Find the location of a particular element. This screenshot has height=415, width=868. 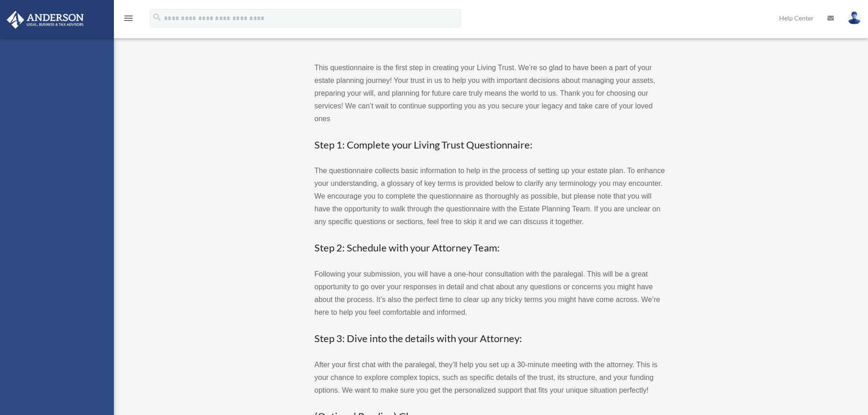

img: User Pic is located at coordinates (854, 17).